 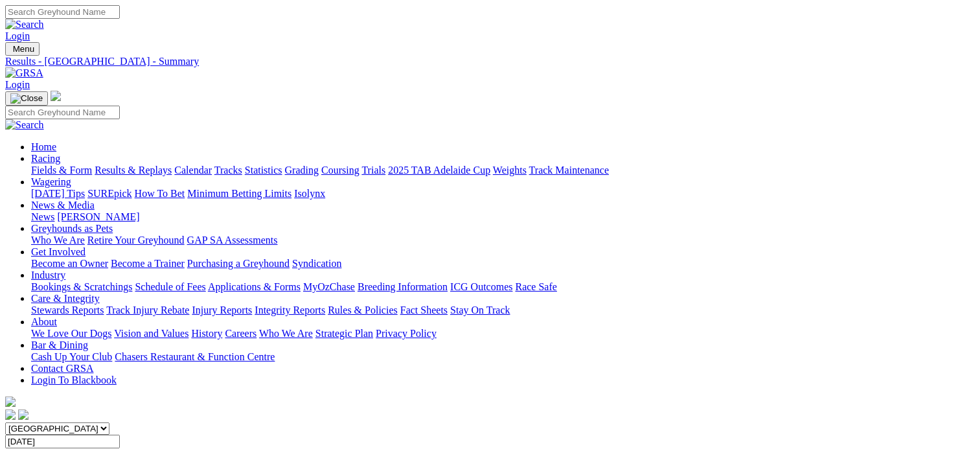 What do you see at coordinates (402, 287) in the screenshot?
I see `a: Breeding Information` at bounding box center [402, 287].